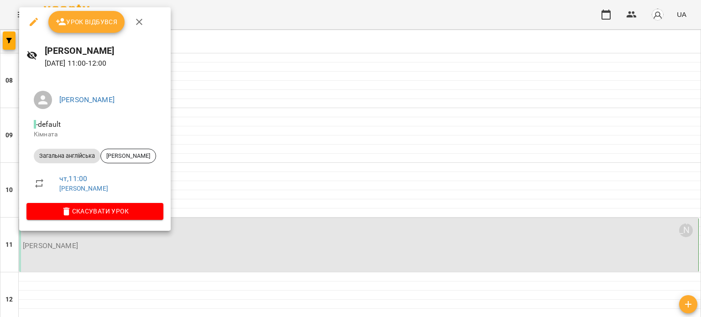 The height and width of the screenshot is (317, 701). What do you see at coordinates (95, 135) in the screenshot?
I see `p: Кімната` at bounding box center [95, 135].